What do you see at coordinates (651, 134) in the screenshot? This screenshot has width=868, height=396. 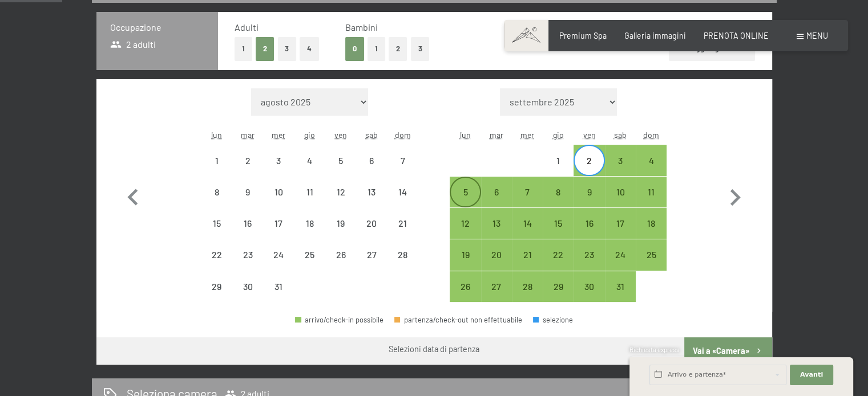 I see `abbr: domenica` at bounding box center [651, 134].